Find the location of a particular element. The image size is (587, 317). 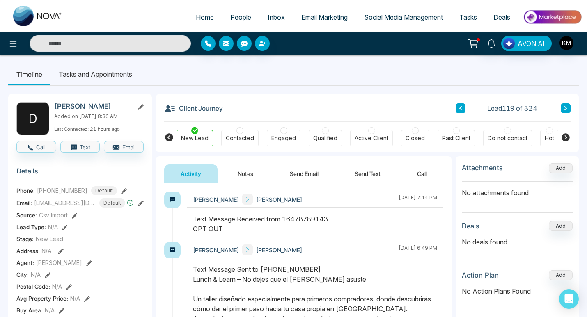

div: Past Client is located at coordinates (456, 138).